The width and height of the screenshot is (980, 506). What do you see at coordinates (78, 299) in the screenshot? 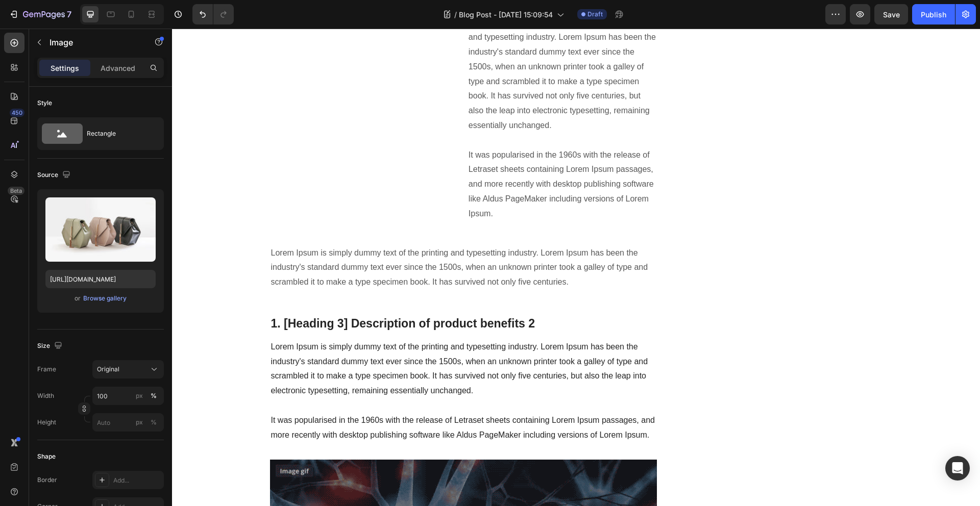
I see `span: or` at bounding box center [78, 299].